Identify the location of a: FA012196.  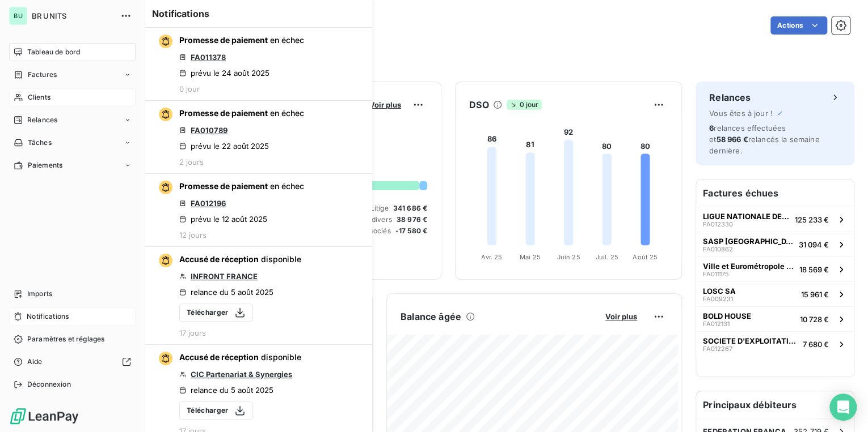
(209, 204).